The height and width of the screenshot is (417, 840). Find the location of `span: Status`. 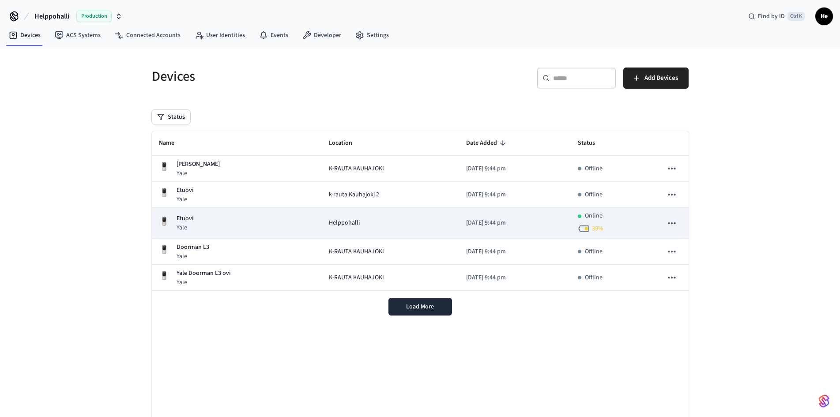

span: Status is located at coordinates (592, 143).